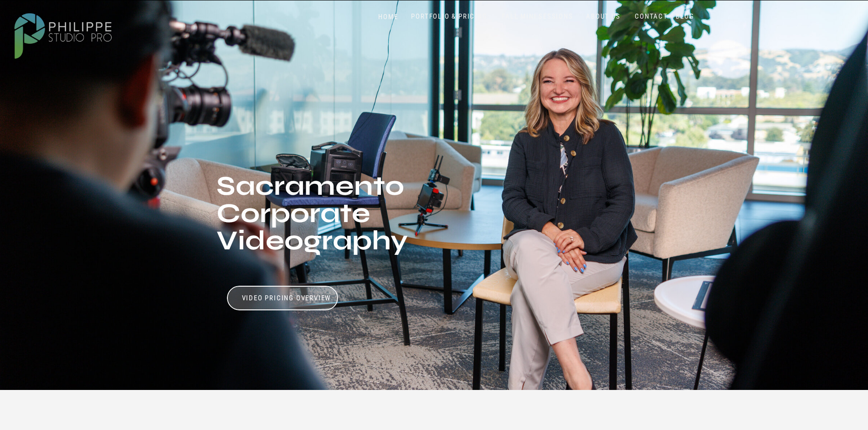 This screenshot has width=868, height=430. I want to click on a: FALL MINI SESSIONS, so click(538, 17).